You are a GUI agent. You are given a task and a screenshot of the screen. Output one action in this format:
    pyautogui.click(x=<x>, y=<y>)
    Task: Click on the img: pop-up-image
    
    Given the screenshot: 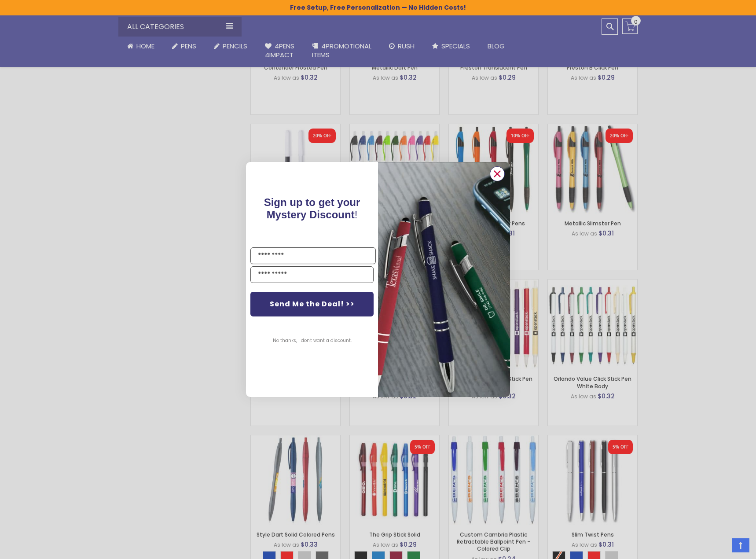 What is the action you would take?
    pyautogui.click(x=444, y=280)
    